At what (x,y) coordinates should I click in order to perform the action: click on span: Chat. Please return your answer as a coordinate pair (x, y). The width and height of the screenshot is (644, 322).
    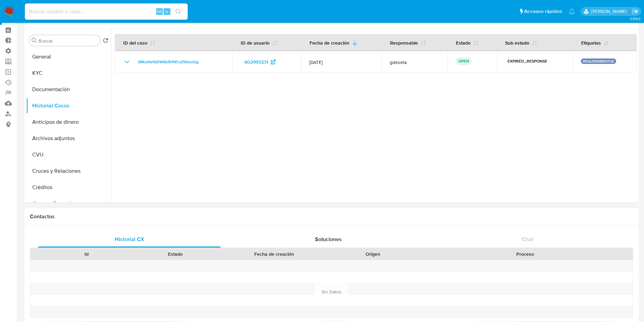
    Looking at the image, I should click on (528, 239).